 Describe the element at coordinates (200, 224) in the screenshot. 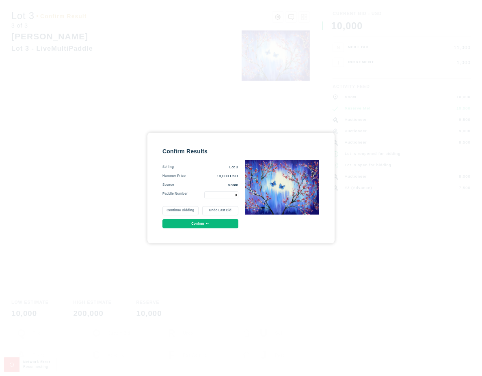

I see `button: Confirm` at that location.